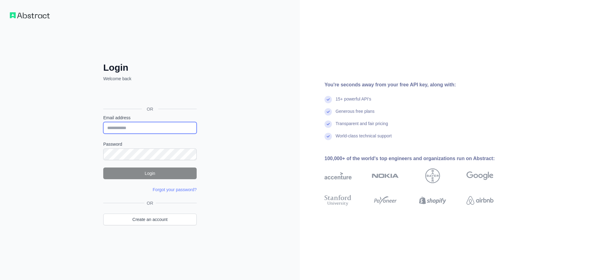 Image resolution: width=590 pixels, height=280 pixels. I want to click on img: google, so click(480, 176).